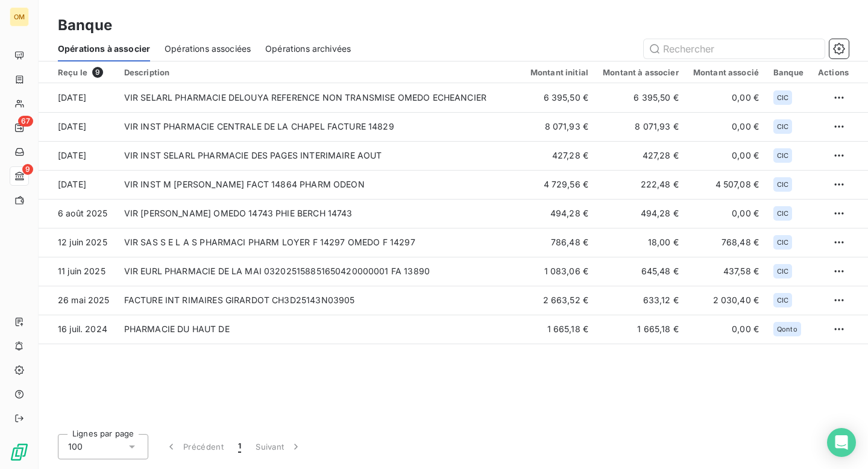 The height and width of the screenshot is (469, 868). Describe the element at coordinates (85, 25) in the screenshot. I see `h3: Banque` at that location.